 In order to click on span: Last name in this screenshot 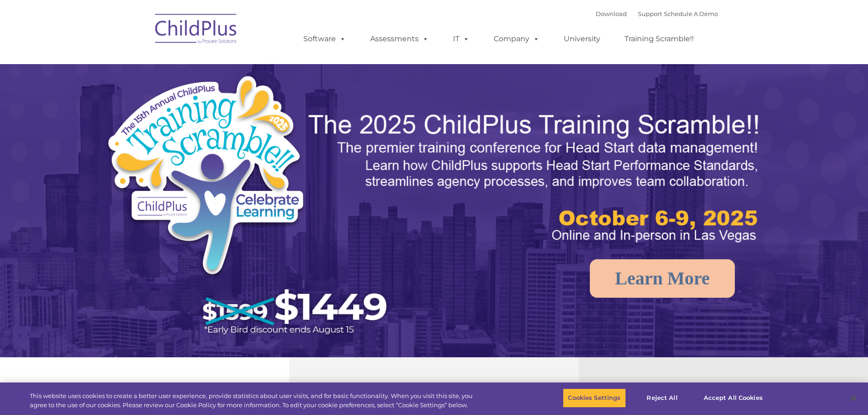, I will do `click(141, 64)`.